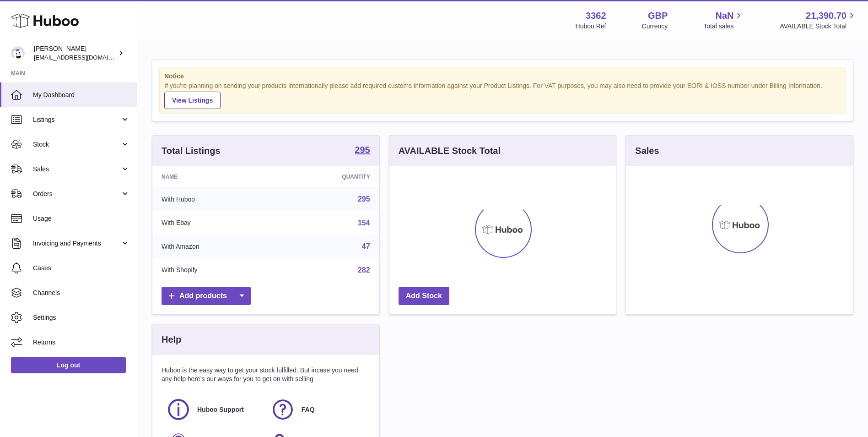  Describe the element at coordinates (266, 375) in the screenshot. I see `p: Huboo is the easy way to get your stock fulfilled. But incase you need any help here's our ways f...` at that location.